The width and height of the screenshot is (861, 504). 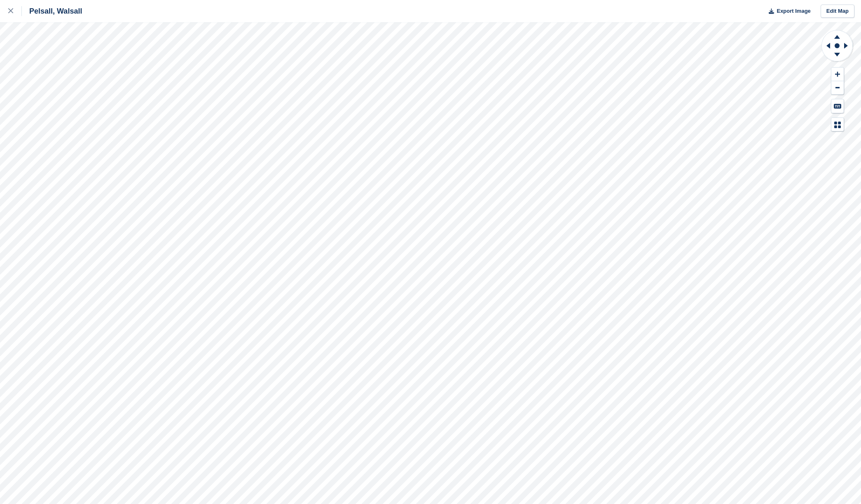 What do you see at coordinates (788, 11) in the screenshot?
I see `button: Export Image` at bounding box center [788, 11].